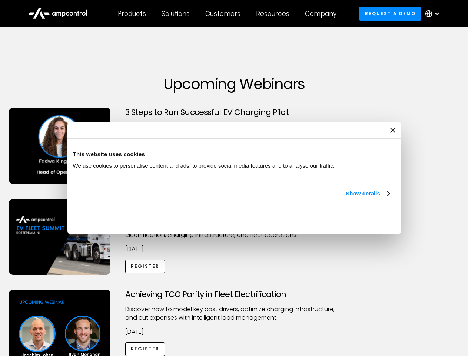 The image size is (468, 356). I want to click on h1: Upcoming Webinars, so click(234, 84).